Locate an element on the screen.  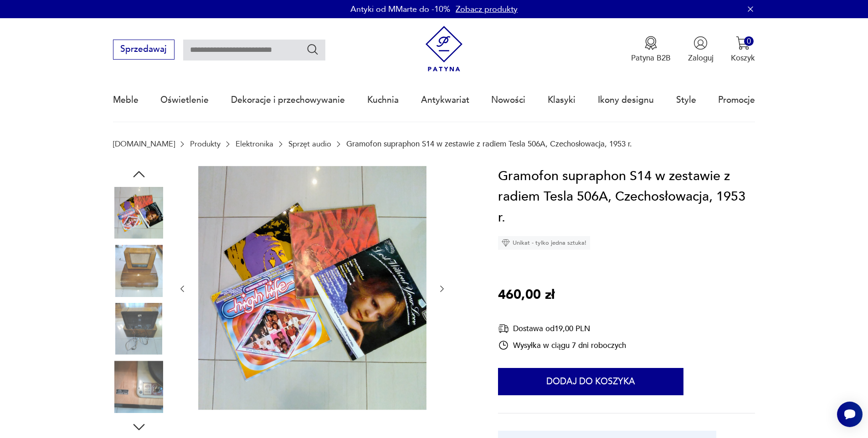
div: Wysyłka w ciągu 7 dni roboczych is located at coordinates (562, 346).